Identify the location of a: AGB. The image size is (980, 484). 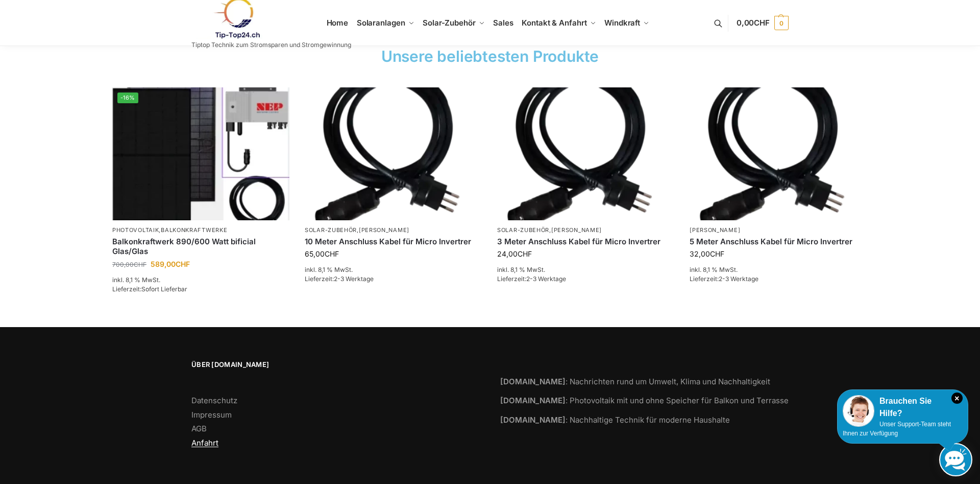
(199, 428).